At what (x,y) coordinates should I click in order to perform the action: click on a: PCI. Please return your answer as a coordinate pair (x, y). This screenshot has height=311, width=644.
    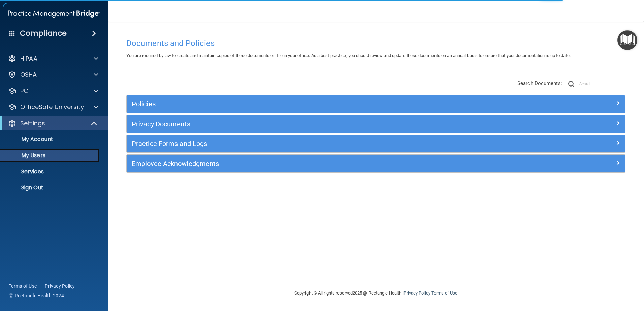
    Looking at the image, I should click on (53, 91).